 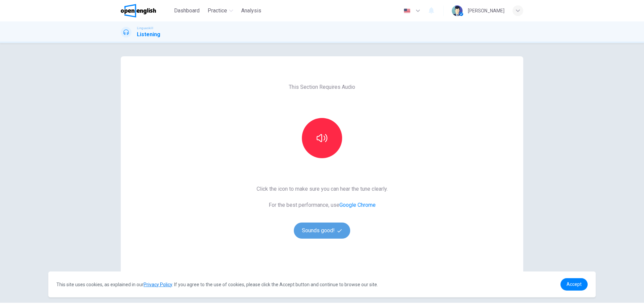 I want to click on span: Dashboard, so click(x=187, y=11).